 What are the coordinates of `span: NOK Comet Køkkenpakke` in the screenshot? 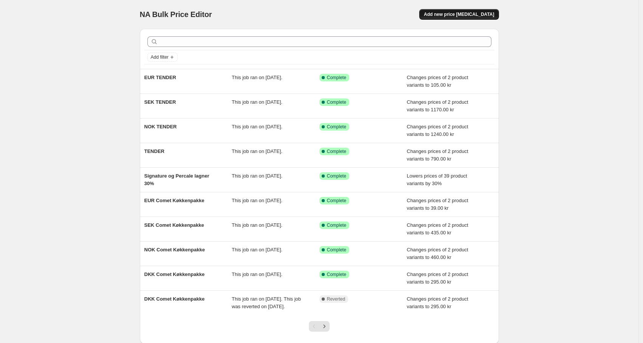 It's located at (175, 249).